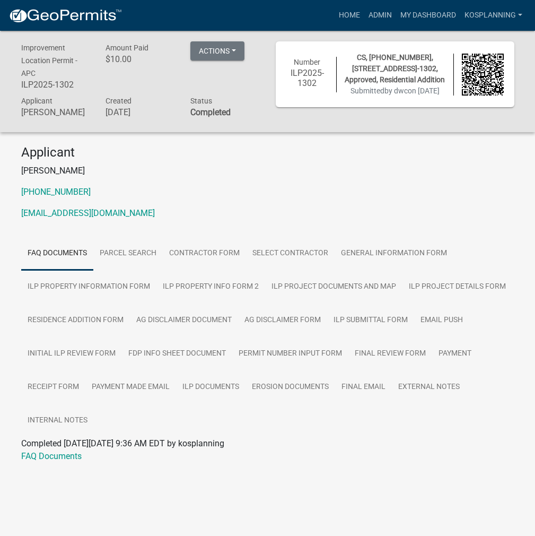 The height and width of the screenshot is (536, 535). What do you see at coordinates (290, 387) in the screenshot?
I see `a: Erosion Documents` at bounding box center [290, 387].